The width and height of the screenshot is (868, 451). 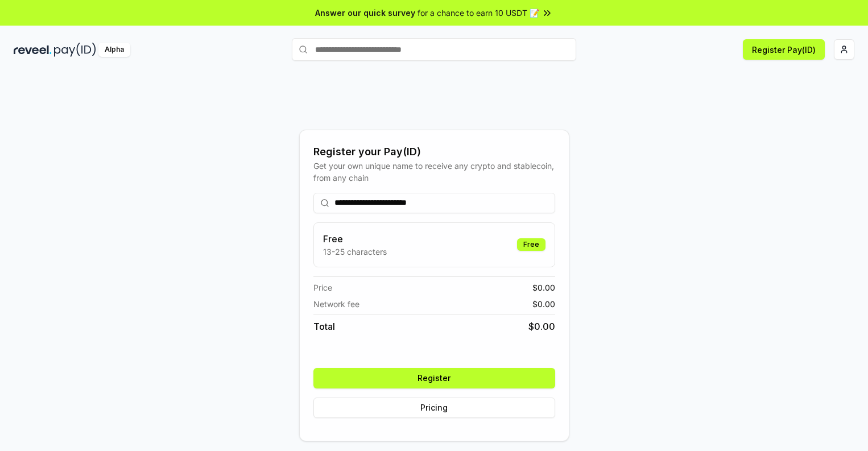 What do you see at coordinates (365, 12) in the screenshot?
I see `span: Answer our quick survey` at bounding box center [365, 12].